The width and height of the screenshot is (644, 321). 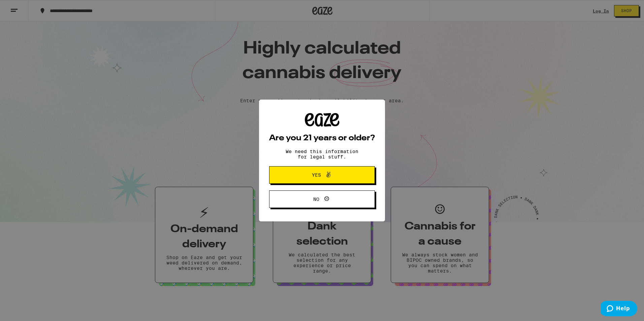 I want to click on button: No, so click(x=322, y=199).